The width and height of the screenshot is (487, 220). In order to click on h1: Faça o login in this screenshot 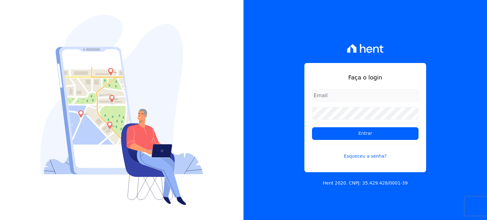, I will do `click(365, 77)`.